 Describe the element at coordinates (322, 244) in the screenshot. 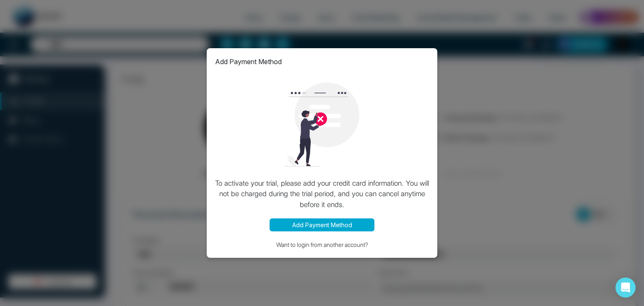

I see `button: Want to login from another account?` at that location.